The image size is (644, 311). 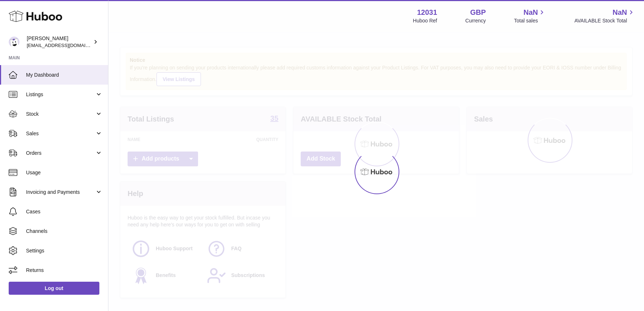 I want to click on span: Usage, so click(x=64, y=173).